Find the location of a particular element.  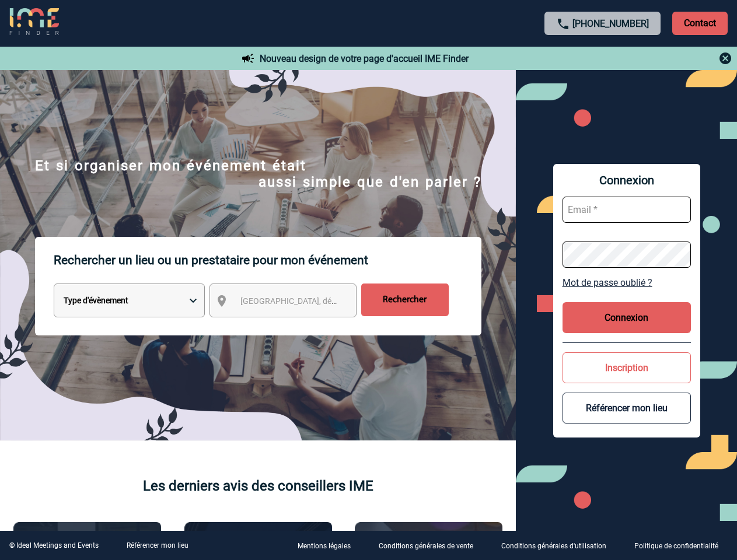

button: Inscription is located at coordinates (626, 367).